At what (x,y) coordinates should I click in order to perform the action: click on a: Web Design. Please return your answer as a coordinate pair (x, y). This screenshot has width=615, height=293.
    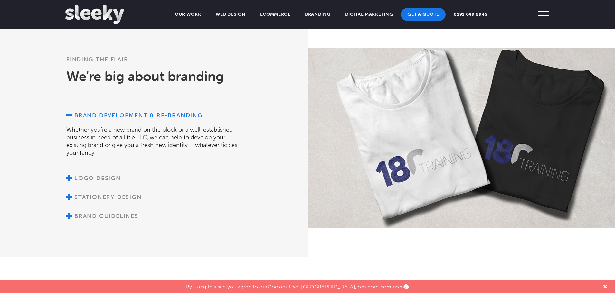
    Looking at the image, I should click on (231, 14).